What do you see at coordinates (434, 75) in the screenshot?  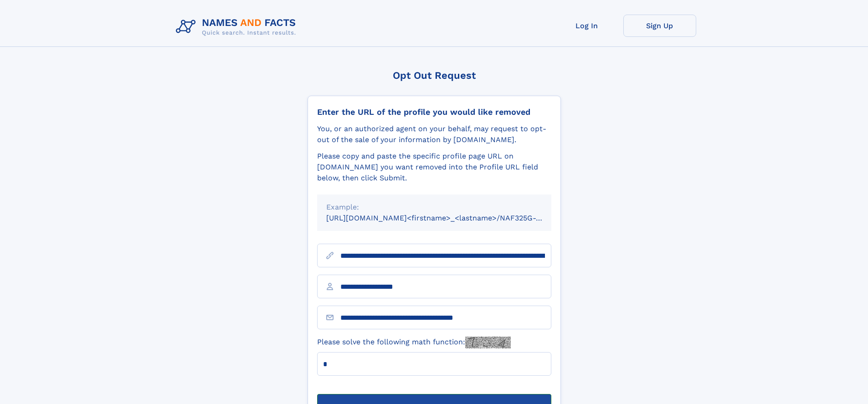 I see `div: Opt Out Request` at bounding box center [434, 75].